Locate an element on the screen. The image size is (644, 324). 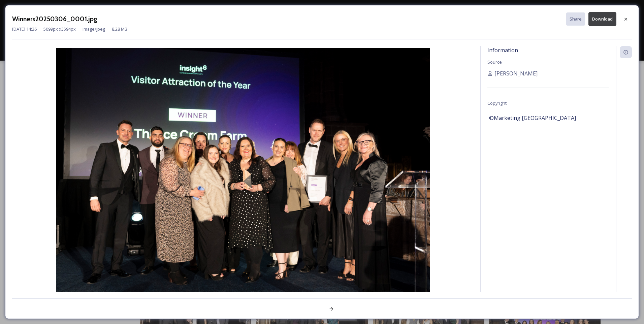
h3: Winners20250306_0001.jpg is located at coordinates (55, 19).